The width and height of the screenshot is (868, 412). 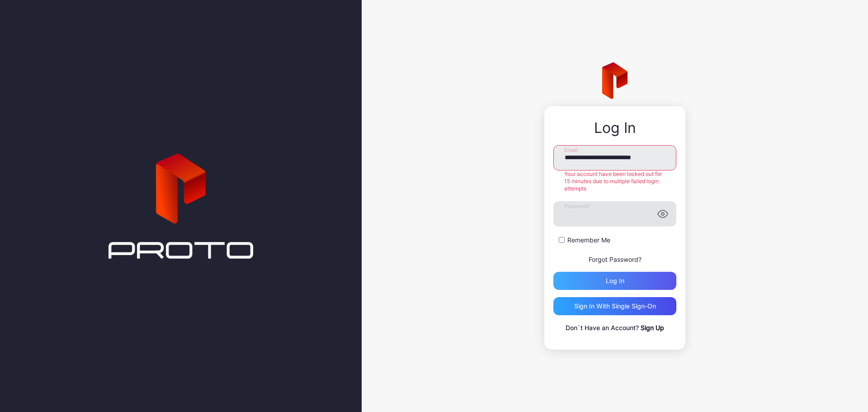 I want to click on input: Password, so click(x=615, y=214).